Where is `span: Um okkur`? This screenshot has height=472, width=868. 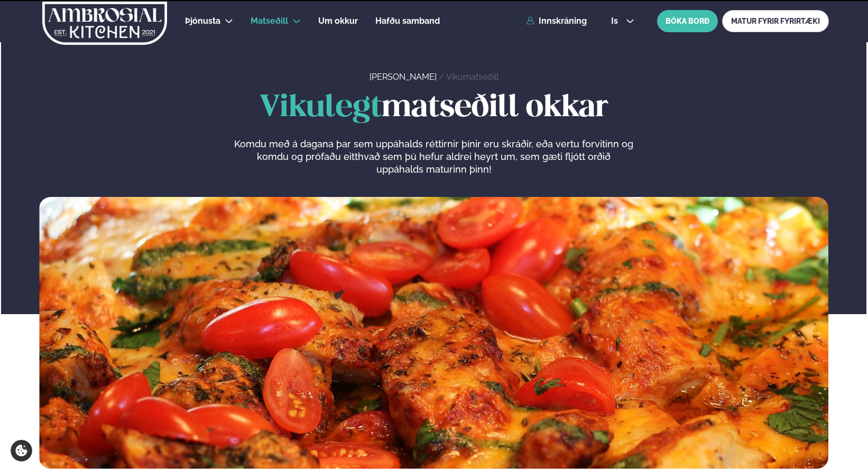
span: Um okkur is located at coordinates (338, 21).